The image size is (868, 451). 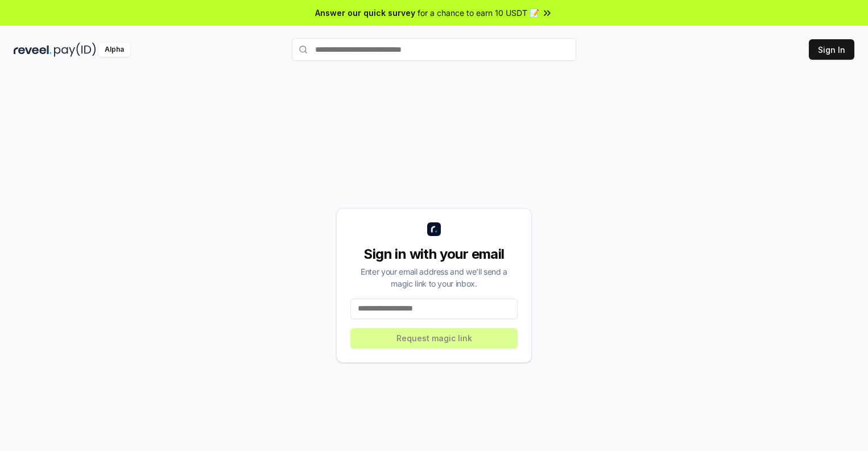 I want to click on div: Alpha, so click(x=114, y=50).